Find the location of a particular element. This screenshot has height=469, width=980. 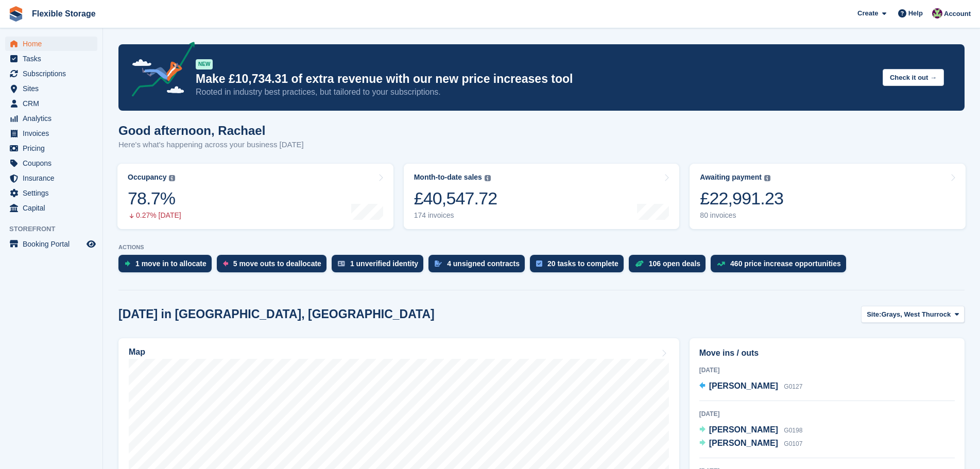

div: 80 invoices is located at coordinates (742, 216).